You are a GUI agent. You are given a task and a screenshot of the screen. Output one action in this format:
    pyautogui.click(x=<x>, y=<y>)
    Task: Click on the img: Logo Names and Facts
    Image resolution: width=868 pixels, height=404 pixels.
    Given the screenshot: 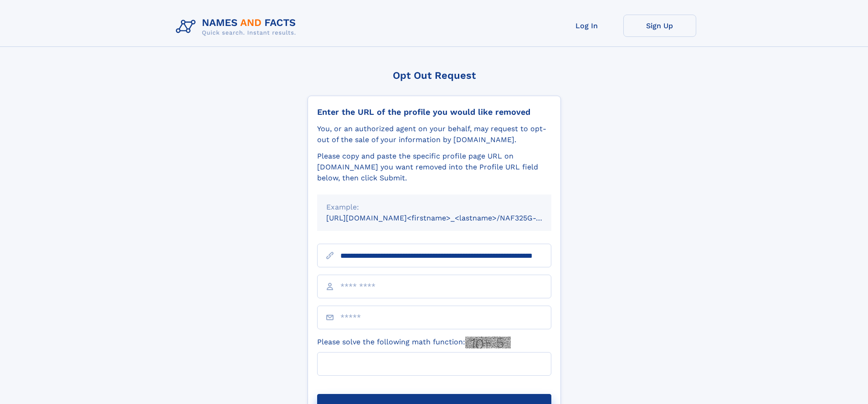 What is the action you would take?
    pyautogui.click(x=237, y=27)
    